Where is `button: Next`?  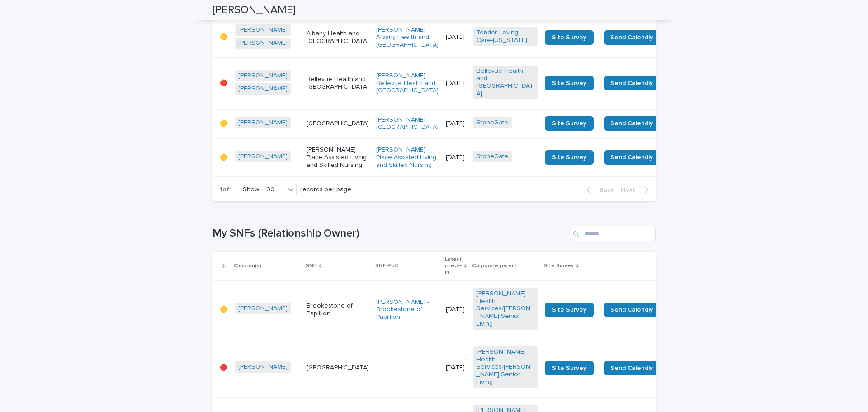
button: Next is located at coordinates (636, 190).